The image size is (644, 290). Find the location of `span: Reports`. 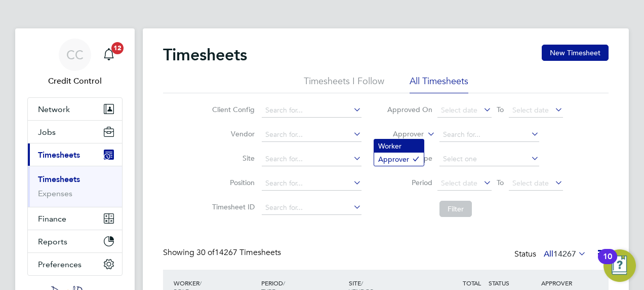

span: Reports is located at coordinates (53, 241).